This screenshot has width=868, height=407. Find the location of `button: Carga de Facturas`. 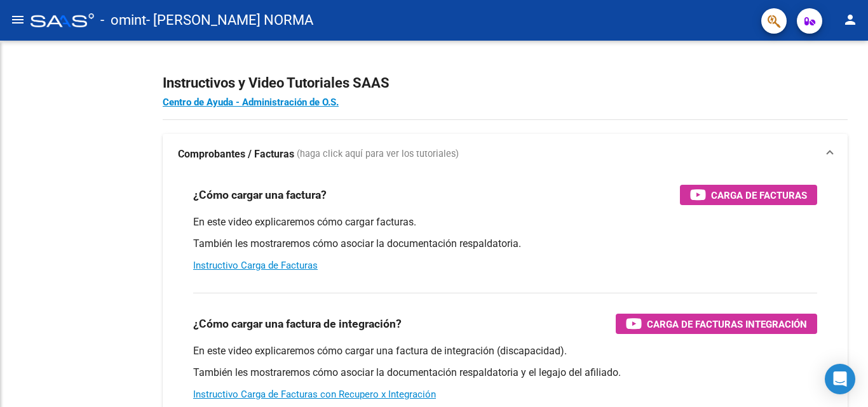

button: Carga de Facturas is located at coordinates (748, 195).